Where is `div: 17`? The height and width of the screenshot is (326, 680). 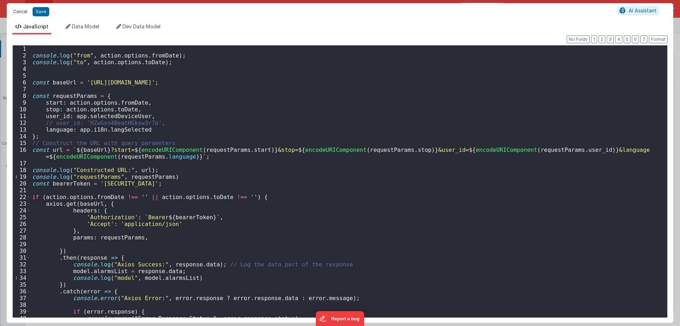 div: 17 is located at coordinates (22, 163).